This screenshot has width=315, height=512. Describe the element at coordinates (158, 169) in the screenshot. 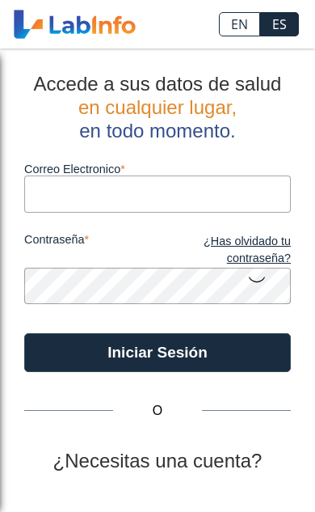

I see `label: Correo Electronico` at that location.